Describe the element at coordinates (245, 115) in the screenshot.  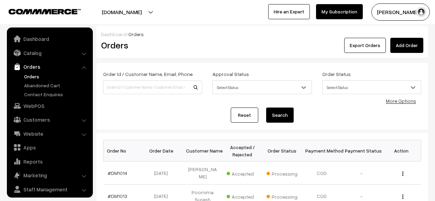
I see `a: Reset` at that location.